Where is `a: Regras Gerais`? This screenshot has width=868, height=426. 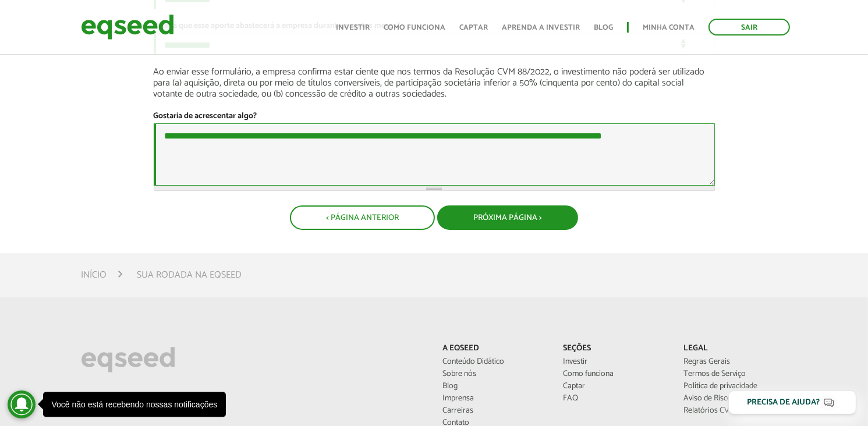 a: Regras Gerais is located at coordinates (736, 362).